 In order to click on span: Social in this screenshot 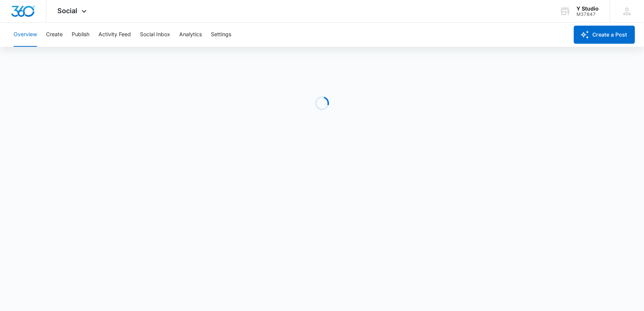, I will do `click(67, 11)`.